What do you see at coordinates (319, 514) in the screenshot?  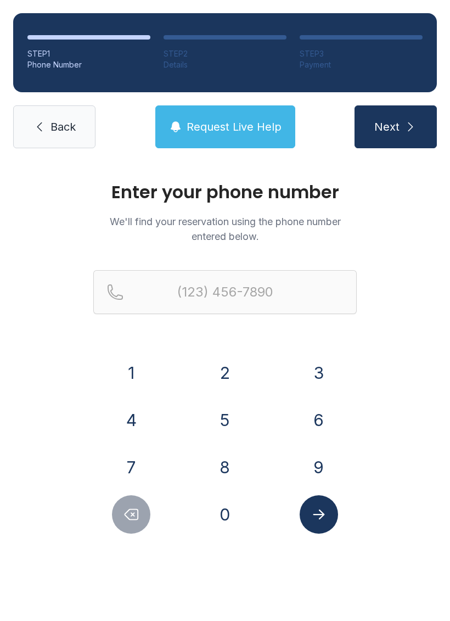 I see `button: Submit lookup form` at bounding box center [319, 514].